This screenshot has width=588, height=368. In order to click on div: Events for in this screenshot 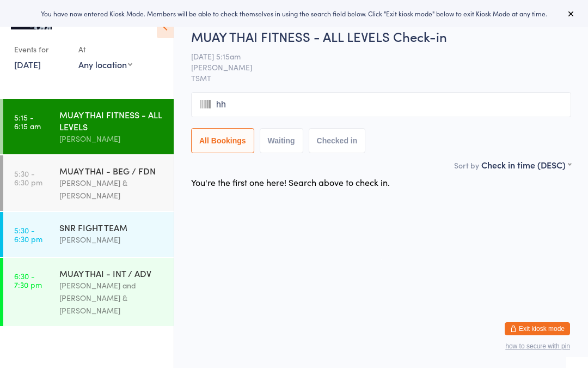, I will do `click(41, 49)`.